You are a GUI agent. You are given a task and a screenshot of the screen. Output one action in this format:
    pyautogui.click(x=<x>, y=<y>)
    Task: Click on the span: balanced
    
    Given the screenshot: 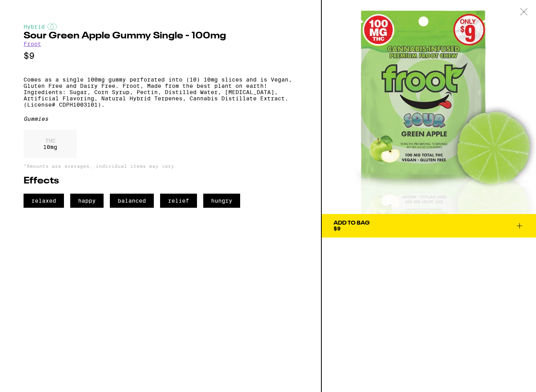 What is the action you would take?
    pyautogui.click(x=132, y=201)
    